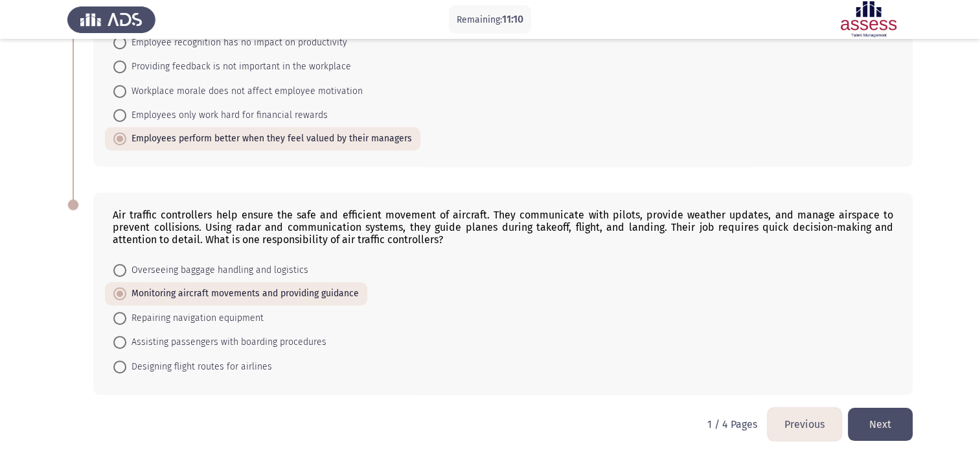  Describe the element at coordinates (217, 271) in the screenshot. I see `span: Overseeing baggage handling and logistics` at that location.